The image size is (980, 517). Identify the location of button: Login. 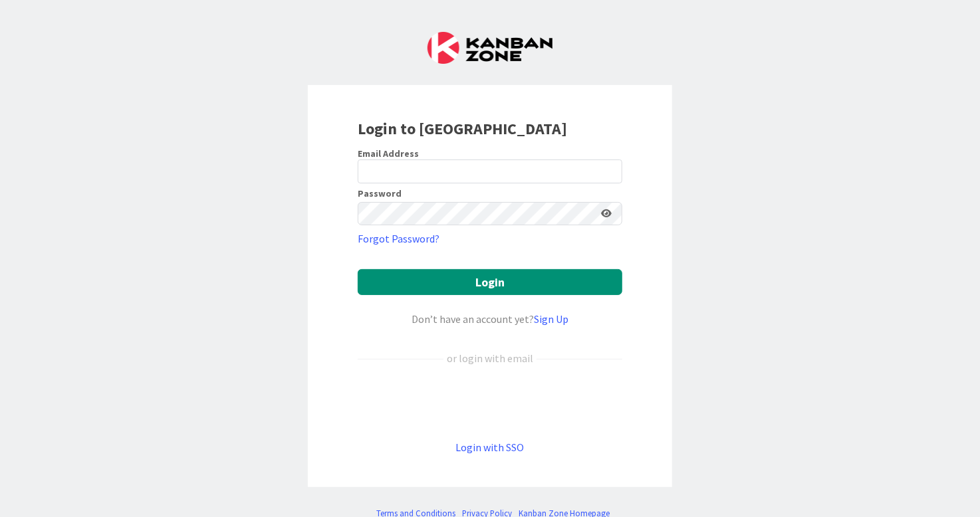
(490, 282).